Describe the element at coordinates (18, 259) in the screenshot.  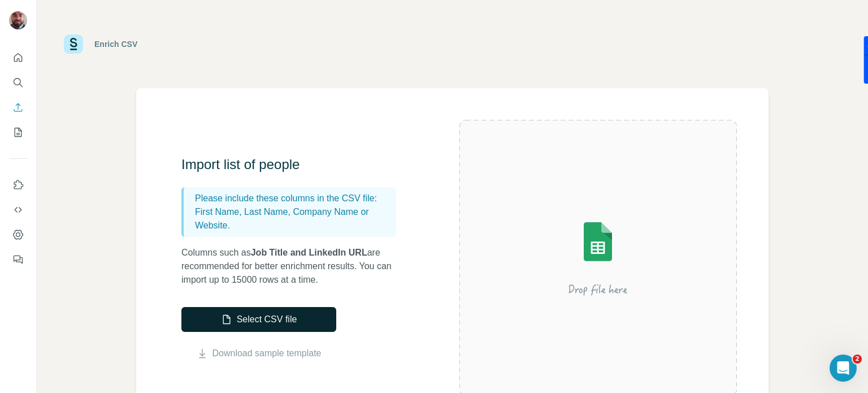
I see `button: Feedback` at that location.